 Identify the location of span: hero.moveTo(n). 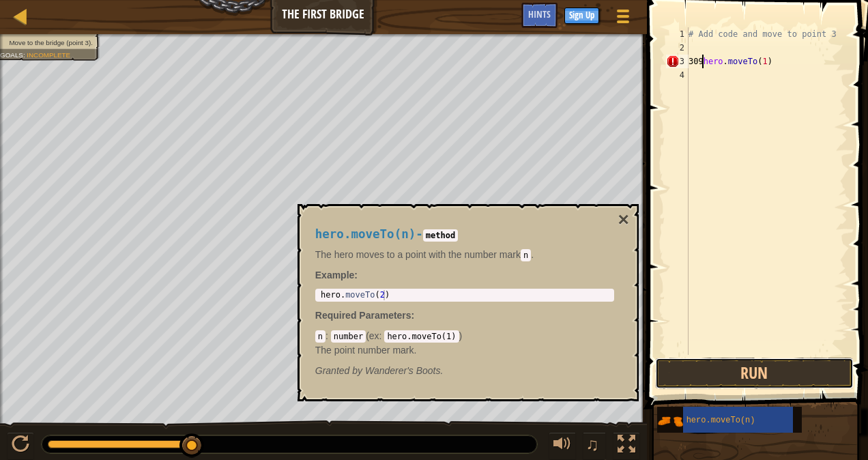
(366, 234).